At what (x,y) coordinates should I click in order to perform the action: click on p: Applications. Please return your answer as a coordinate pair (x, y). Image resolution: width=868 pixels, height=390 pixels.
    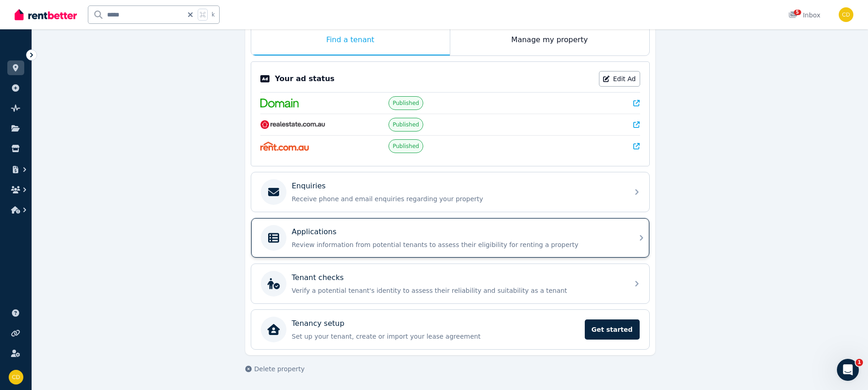
    Looking at the image, I should click on (315, 232).